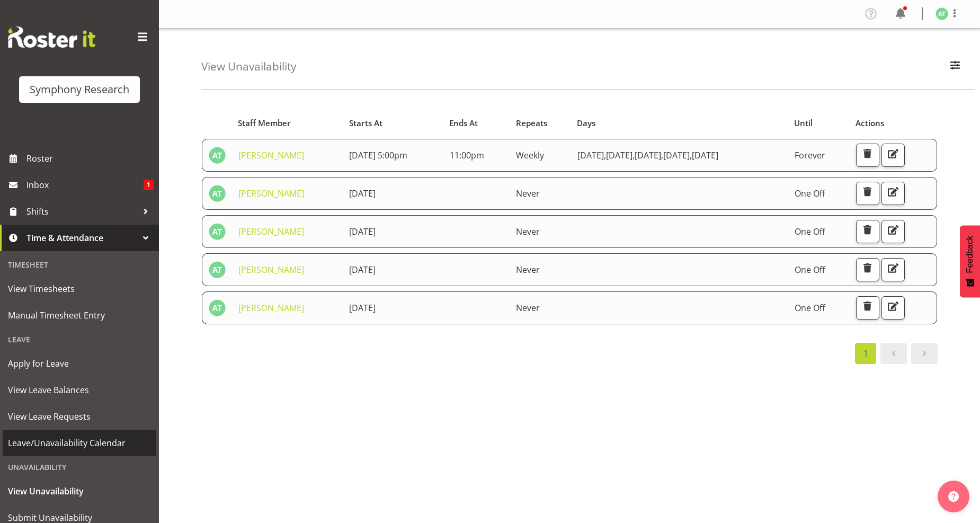 The image size is (980, 523). Describe the element at coordinates (463, 123) in the screenshot. I see `span: Ends At` at that location.